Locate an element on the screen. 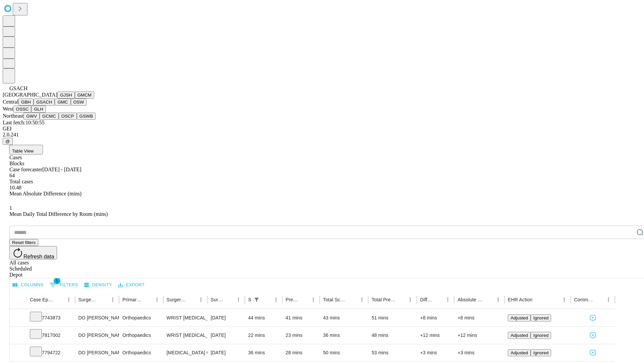  div: EHR Action is located at coordinates (520, 300).